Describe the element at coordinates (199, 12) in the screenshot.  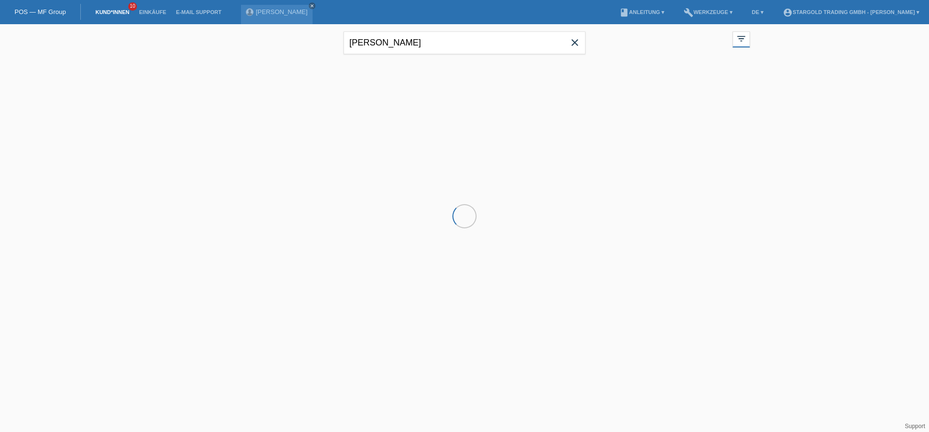
I see `a: E-Mail Support` at that location.